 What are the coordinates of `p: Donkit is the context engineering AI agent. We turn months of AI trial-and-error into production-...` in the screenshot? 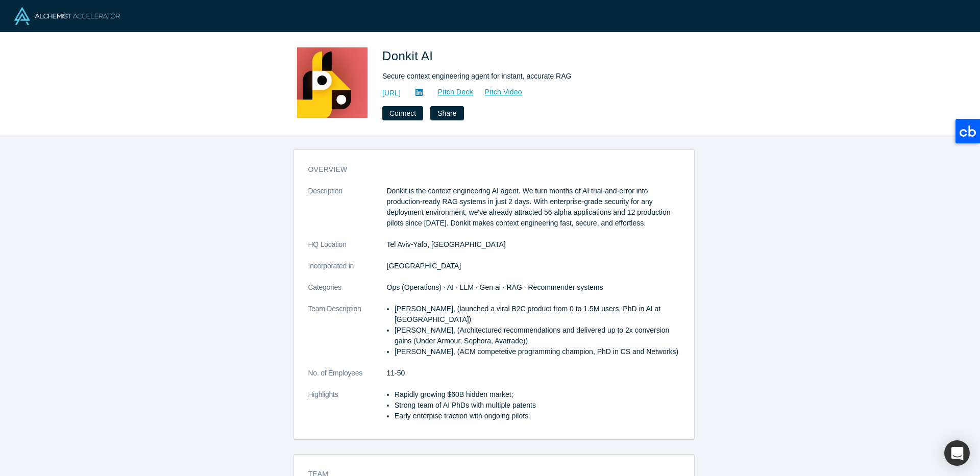 It's located at (533, 207).